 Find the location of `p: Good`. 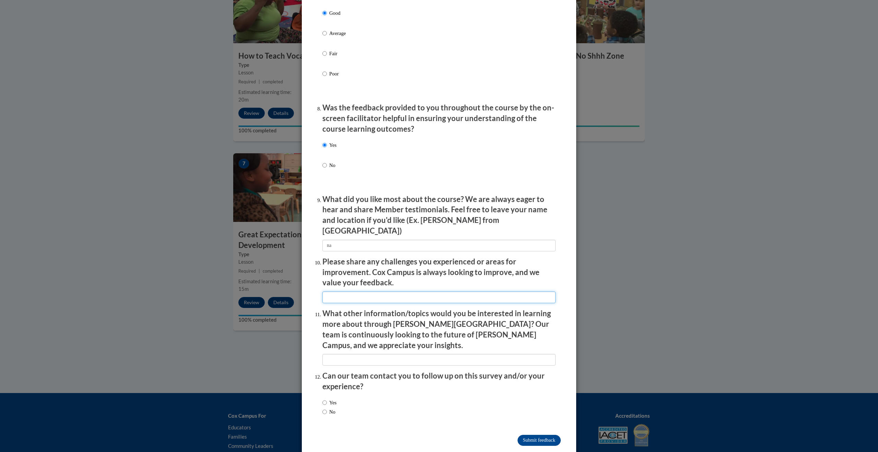

p: Good is located at coordinates (338, 13).